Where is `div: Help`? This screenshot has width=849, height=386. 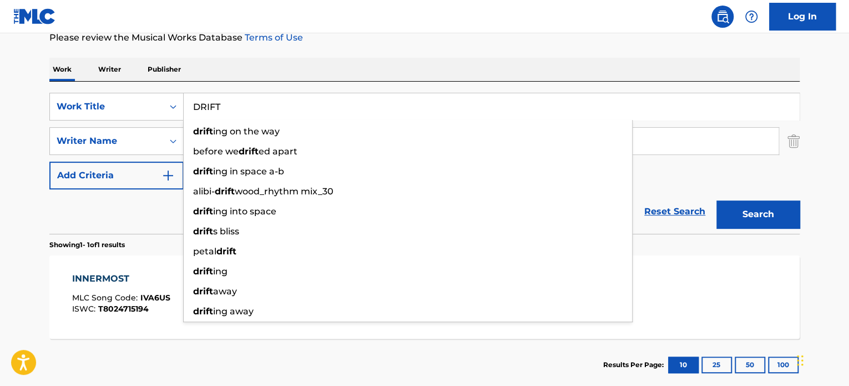 div: Help is located at coordinates (751, 17).